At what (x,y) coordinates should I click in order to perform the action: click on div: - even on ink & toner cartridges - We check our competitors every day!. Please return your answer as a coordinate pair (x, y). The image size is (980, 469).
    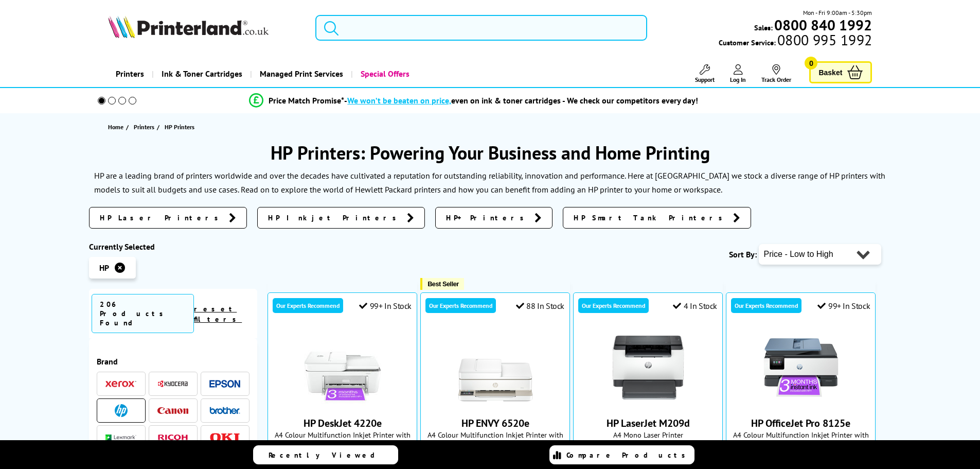
    Looking at the image, I should click on (521, 100).